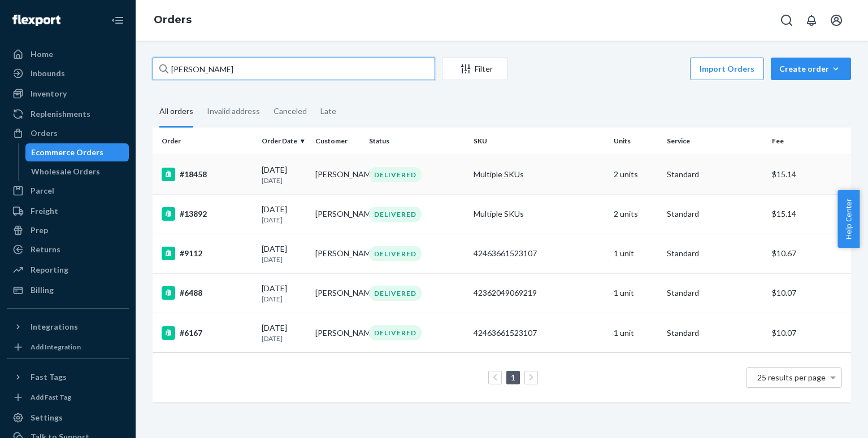 This screenshot has height=438, width=868. Describe the element at coordinates (54, 327) in the screenshot. I see `div: Integrations` at that location.